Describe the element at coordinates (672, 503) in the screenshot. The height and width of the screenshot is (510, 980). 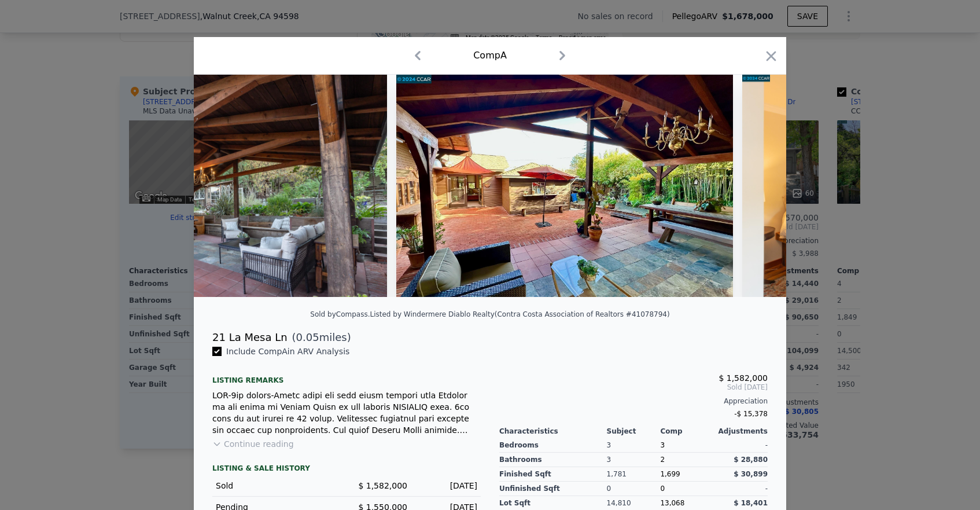
I see `span: 13,068` at that location.